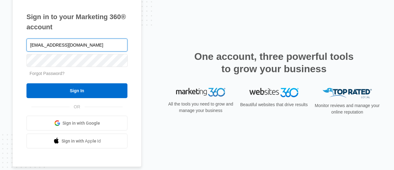  Describe the element at coordinates (201, 92) in the screenshot. I see `img: Marketing 360` at that location.